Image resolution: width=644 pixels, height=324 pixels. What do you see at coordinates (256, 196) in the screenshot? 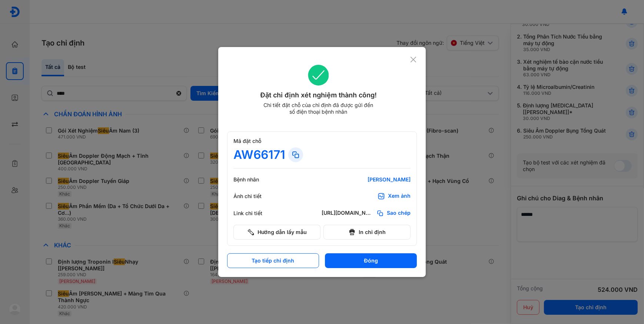
I see `div: Ảnh chi tiết` at bounding box center [256, 196].